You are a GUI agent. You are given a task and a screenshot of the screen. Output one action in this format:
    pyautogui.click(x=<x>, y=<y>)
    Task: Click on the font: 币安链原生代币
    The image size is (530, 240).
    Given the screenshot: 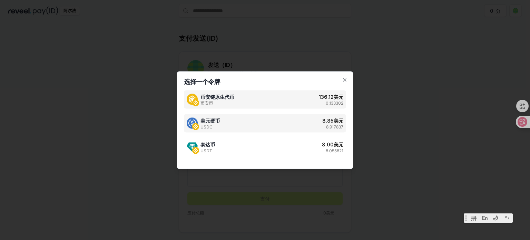 What is the action you would take?
    pyautogui.click(x=218, y=96)
    